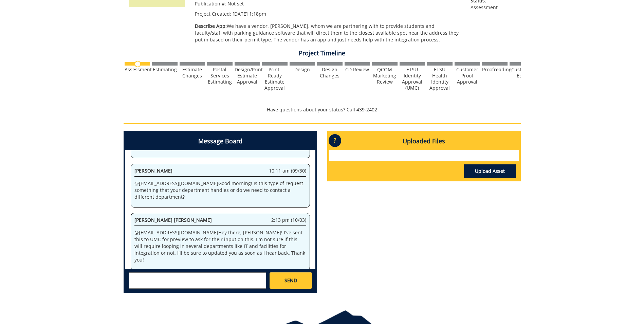  I want to click on div: Print-Ready Estimate Approval, so click(275, 79).